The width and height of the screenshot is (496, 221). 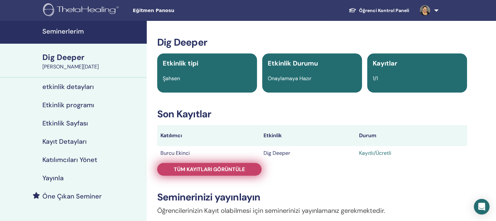 I want to click on span: Etkinlik tipi, so click(x=180, y=63).